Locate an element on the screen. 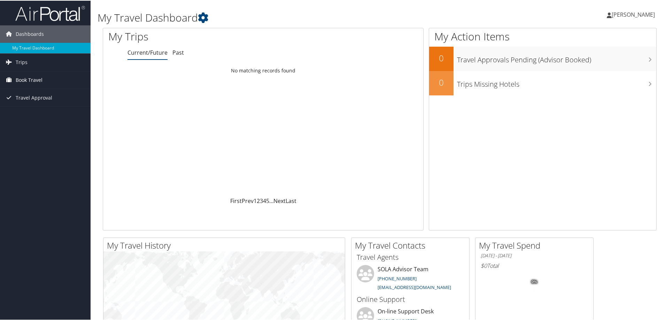  a: Current/Future is located at coordinates (147, 52).